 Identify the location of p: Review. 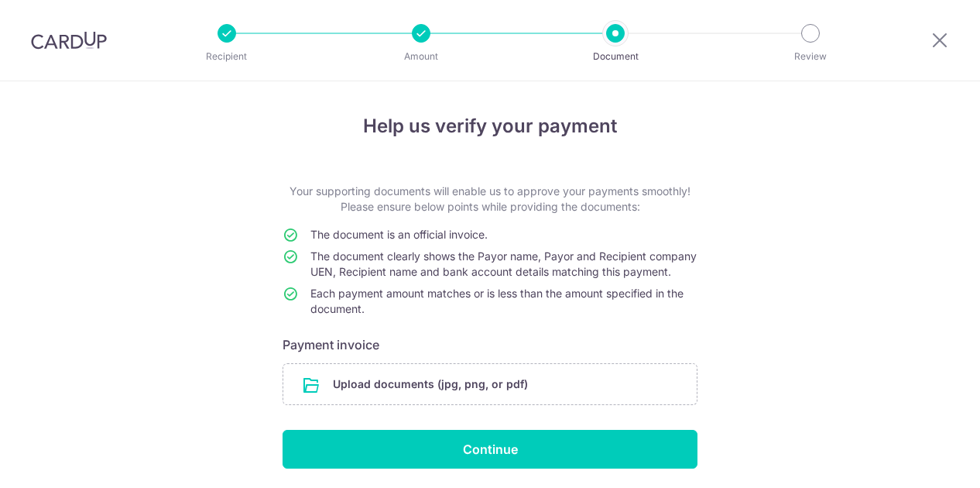
(810, 57).